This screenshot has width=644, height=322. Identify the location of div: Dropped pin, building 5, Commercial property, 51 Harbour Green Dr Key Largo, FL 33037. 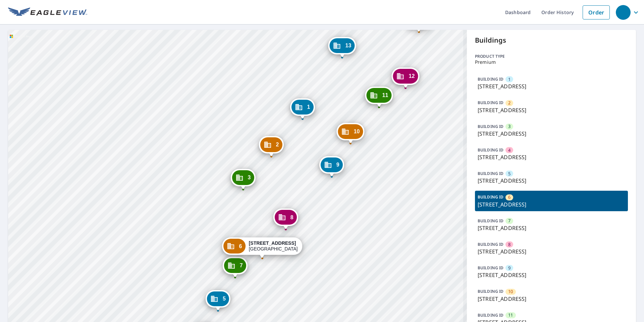
(218, 300).